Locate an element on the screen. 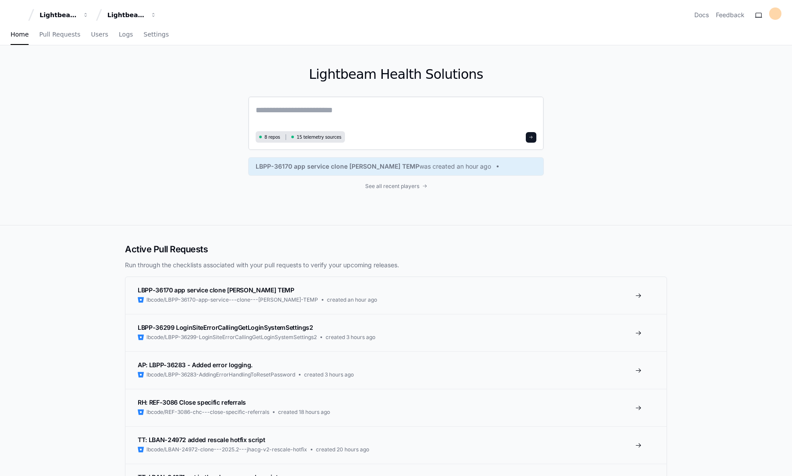 The height and width of the screenshot is (476, 792). h1: Lightbeam Health Solutions is located at coordinates (396, 74).